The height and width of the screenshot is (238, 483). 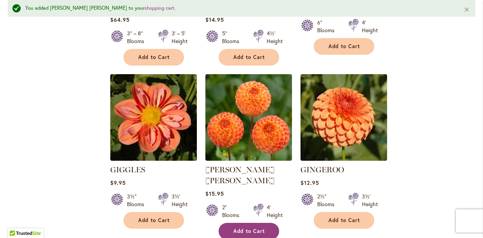 What do you see at coordinates (248, 117) in the screenshot?
I see `img: GINGER WILLO` at bounding box center [248, 117].